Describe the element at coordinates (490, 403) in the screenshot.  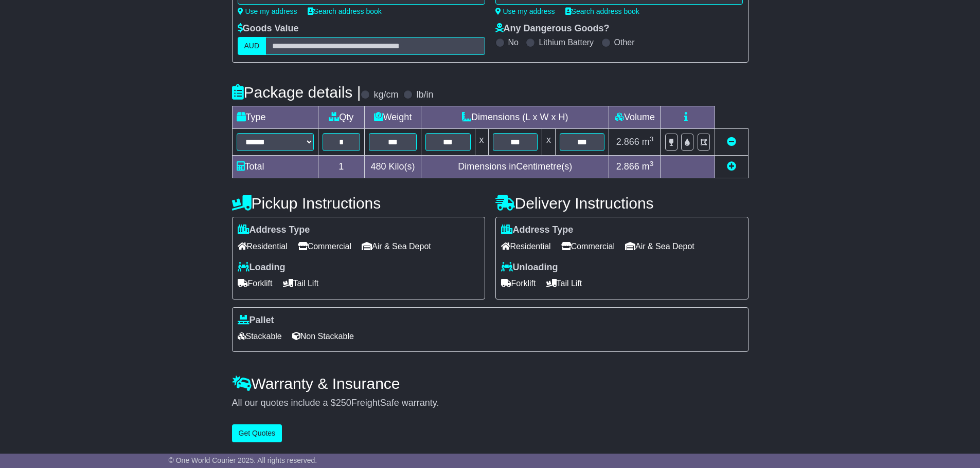
I see `div: All our quotes include a $ FreightSafe warranty.` at that location.